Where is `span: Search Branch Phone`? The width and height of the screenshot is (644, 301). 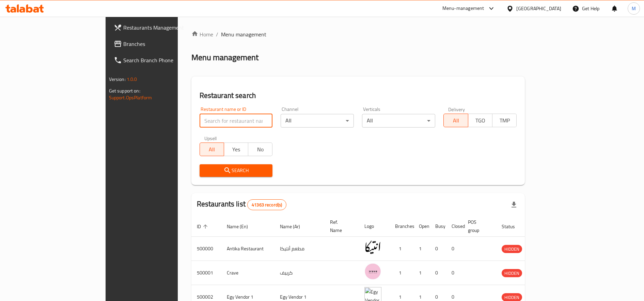
span: Search Branch Phone is located at coordinates (166, 60).